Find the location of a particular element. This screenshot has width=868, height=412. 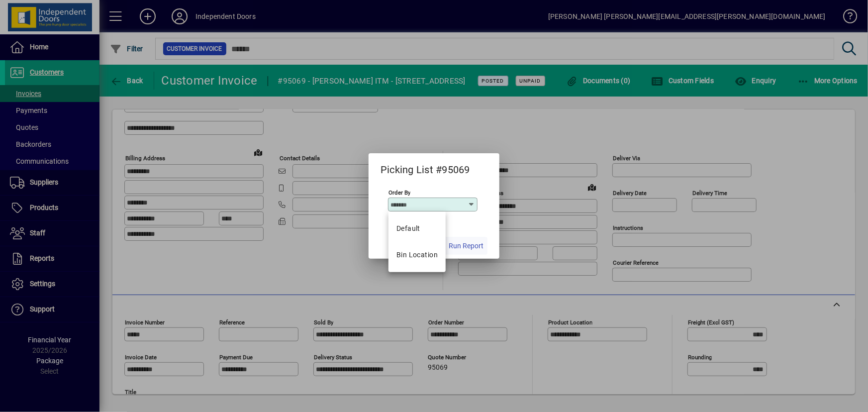

span: Run Report is located at coordinates (466, 246).